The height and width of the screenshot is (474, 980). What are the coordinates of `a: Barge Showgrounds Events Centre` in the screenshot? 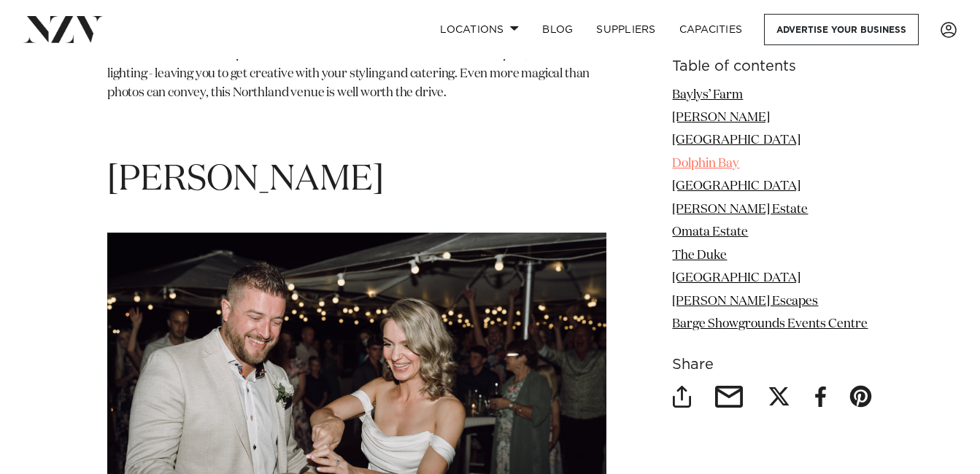 It's located at (770, 324).